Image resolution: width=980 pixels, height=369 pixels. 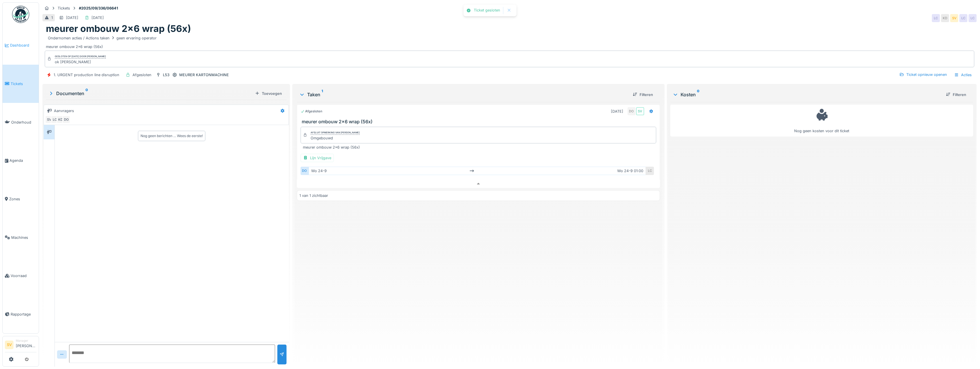 What do you see at coordinates (477, 171) in the screenshot?
I see `div: wo 24-9 wo 24-9 01:00` at bounding box center [477, 171].